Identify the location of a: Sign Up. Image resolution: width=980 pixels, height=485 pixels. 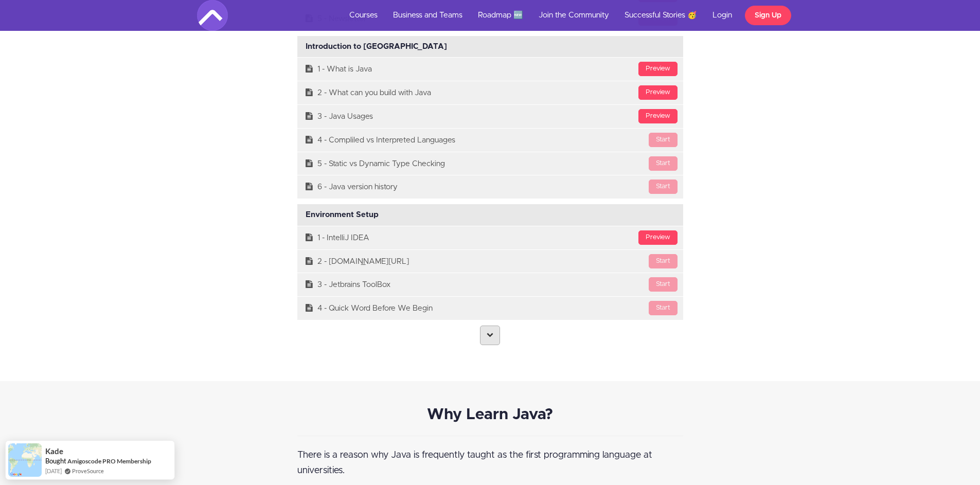
(768, 15).